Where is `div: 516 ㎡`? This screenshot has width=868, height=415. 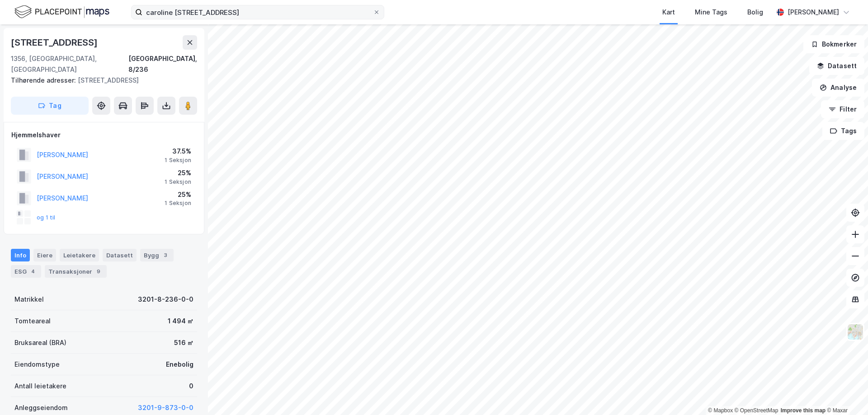
div: 516 ㎡ is located at coordinates (184, 343).